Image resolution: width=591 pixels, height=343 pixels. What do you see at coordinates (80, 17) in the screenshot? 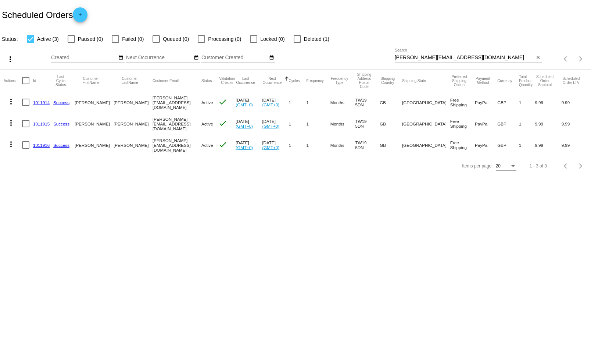
I see `mat-icon: add` at bounding box center [80, 17].